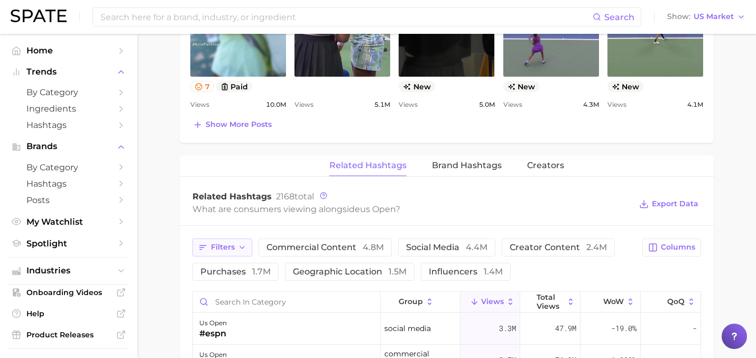 The height and width of the screenshot is (358, 756). Describe the element at coordinates (467, 165) in the screenshot. I see `span: Brand Hashtags` at that location.